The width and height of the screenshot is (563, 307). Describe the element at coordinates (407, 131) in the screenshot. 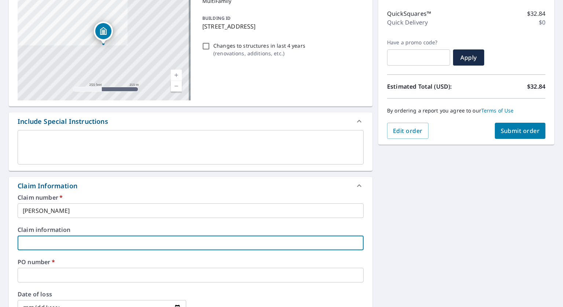

I see `span: Edit order` at that location.